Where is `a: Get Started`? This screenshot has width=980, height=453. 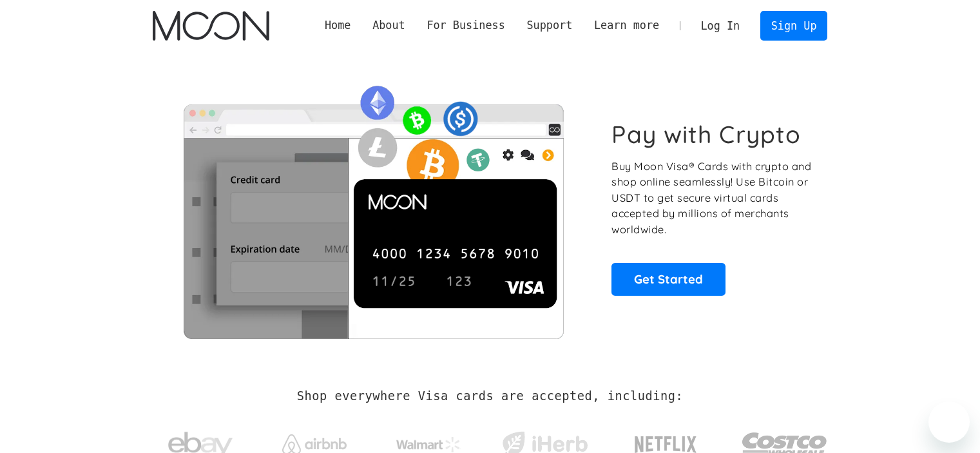
a: Get Started is located at coordinates (668, 279).